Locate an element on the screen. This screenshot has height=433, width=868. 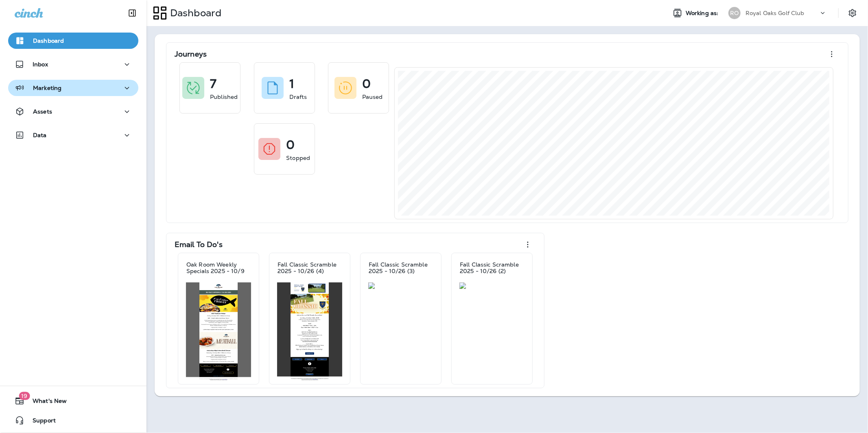
span: Working as: is located at coordinates (703, 13).